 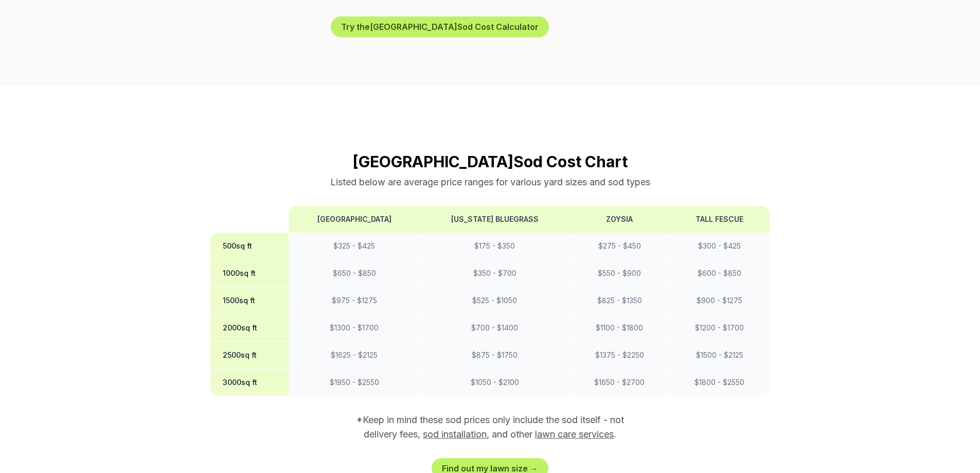 I want to click on td: $ 325 - $ 425, so click(x=354, y=247).